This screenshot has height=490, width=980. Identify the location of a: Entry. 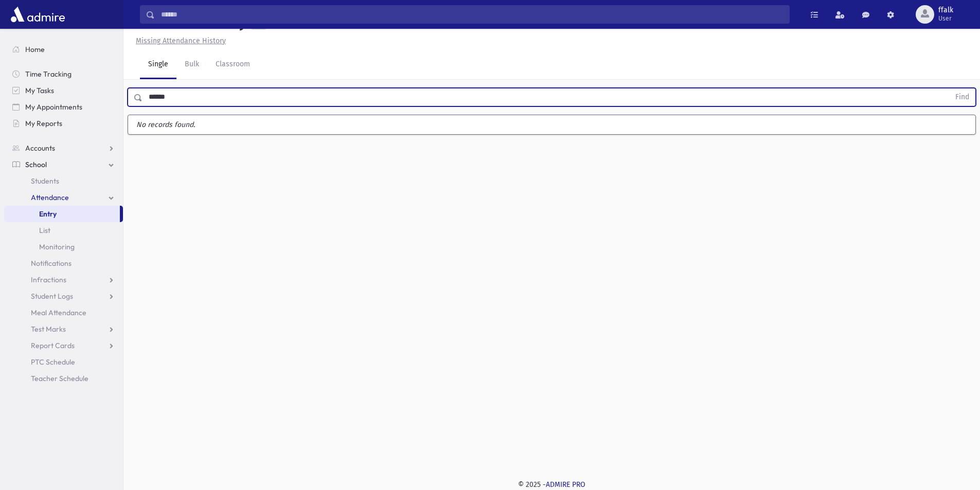
(62, 214).